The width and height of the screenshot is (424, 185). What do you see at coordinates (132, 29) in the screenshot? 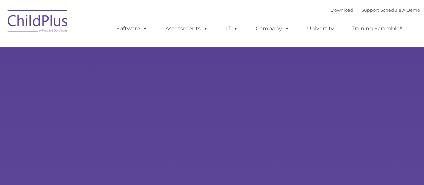
I see `a: Software` at bounding box center [132, 29].